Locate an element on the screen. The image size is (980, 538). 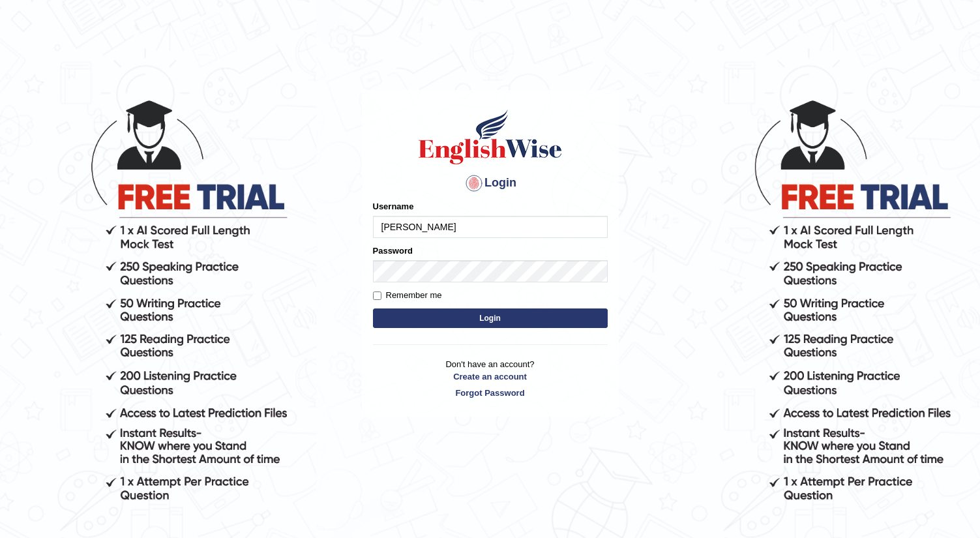
label: Username is located at coordinates (393, 206).